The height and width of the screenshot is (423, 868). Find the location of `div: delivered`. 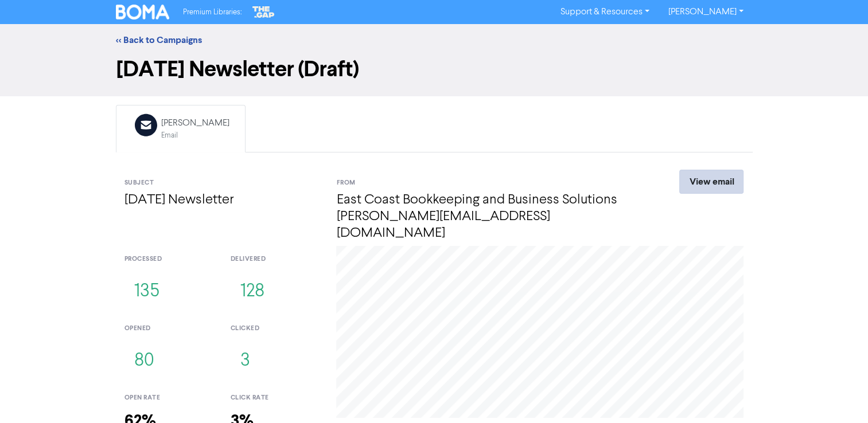

div: delivered is located at coordinates (274, 259).